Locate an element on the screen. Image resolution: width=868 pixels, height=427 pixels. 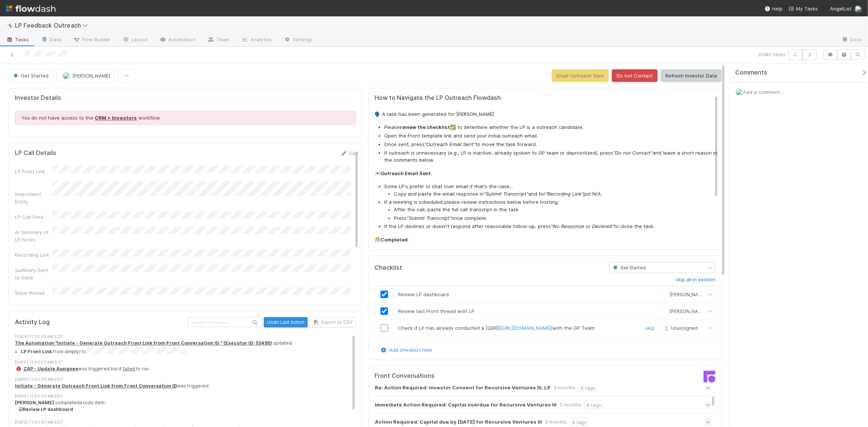
span: LP Feedback Outreach is located at coordinates (53, 25).